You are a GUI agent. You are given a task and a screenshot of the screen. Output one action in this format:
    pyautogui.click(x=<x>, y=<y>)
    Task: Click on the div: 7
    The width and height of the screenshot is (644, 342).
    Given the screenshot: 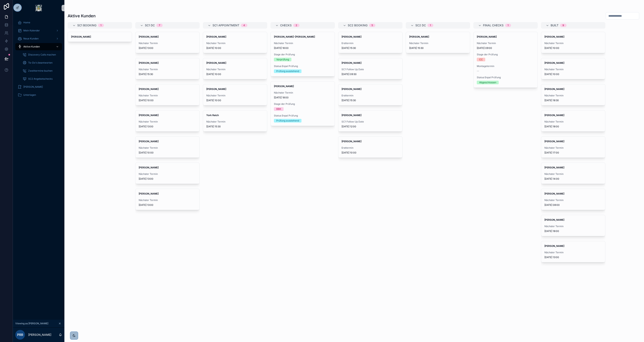 What is the action you would take?
    pyautogui.click(x=159, y=25)
    